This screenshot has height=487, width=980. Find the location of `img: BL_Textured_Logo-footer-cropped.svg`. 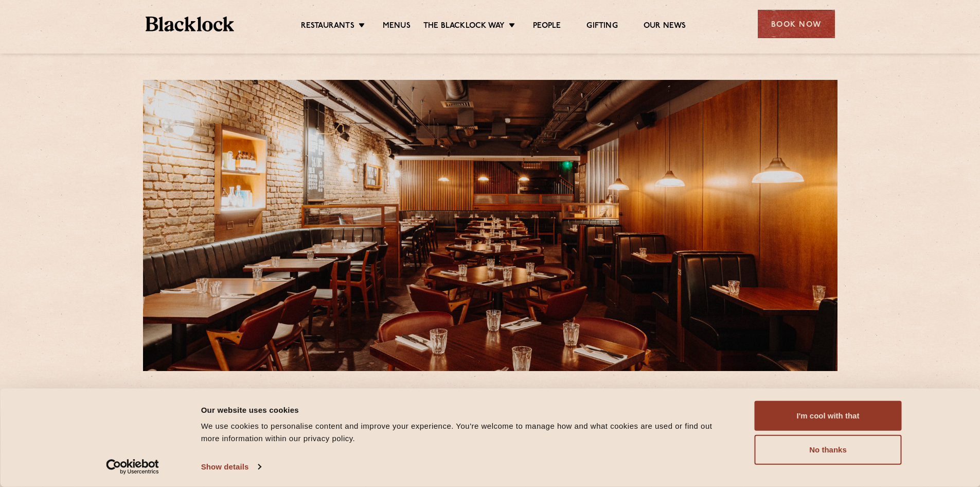

img: BL_Textured_Logo-footer-cropped.svg is located at coordinates (189, 24).